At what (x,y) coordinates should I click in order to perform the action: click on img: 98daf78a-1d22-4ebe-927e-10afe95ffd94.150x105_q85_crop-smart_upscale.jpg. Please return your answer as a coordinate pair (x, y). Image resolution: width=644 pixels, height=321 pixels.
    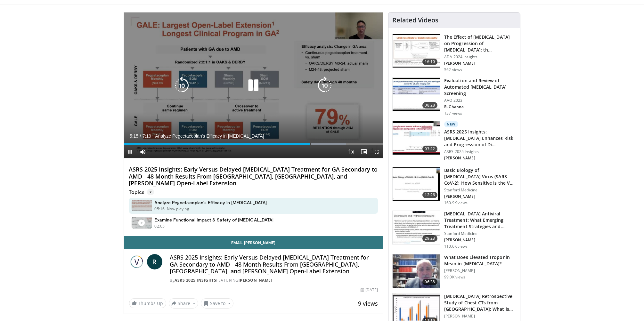
    Looking at the image, I should click on (416, 271).